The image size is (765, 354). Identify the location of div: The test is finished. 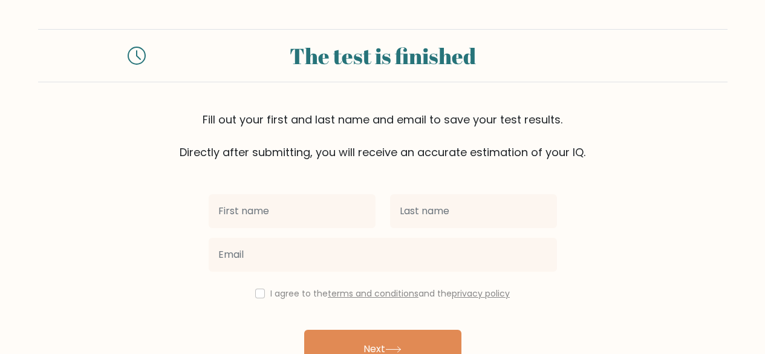
(383, 56).